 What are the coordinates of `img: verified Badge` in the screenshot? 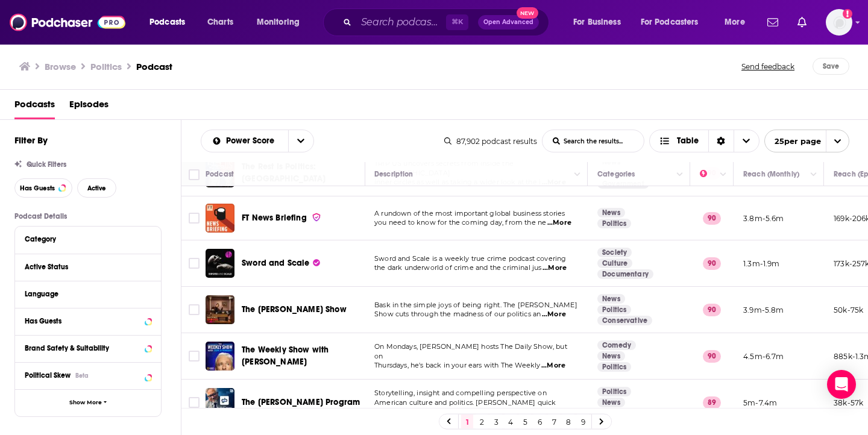 It's located at (317, 217).